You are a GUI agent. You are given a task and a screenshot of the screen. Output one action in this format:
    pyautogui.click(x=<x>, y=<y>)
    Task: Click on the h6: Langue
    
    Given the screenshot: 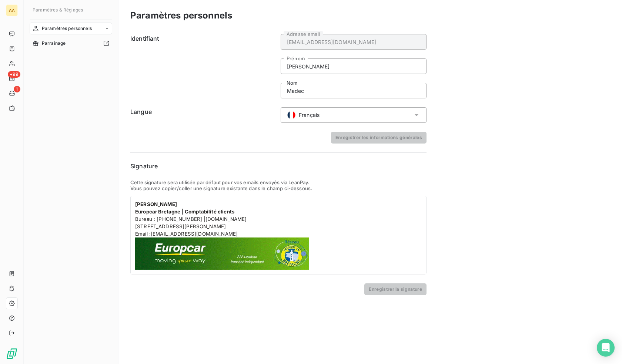 What is the action you would take?
    pyautogui.click(x=203, y=115)
    